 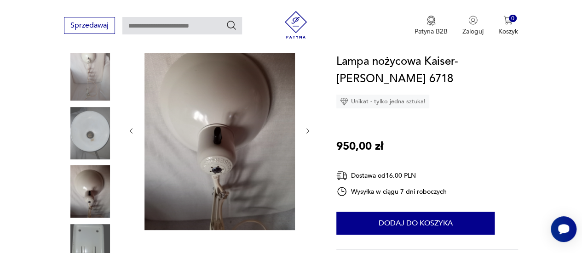 I want to click on p: Zaloguj, so click(x=473, y=31).